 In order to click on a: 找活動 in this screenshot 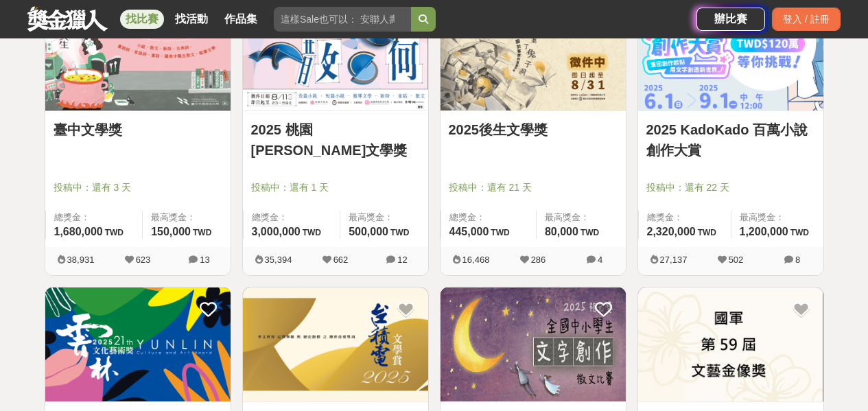, I will do `click(191, 19)`.